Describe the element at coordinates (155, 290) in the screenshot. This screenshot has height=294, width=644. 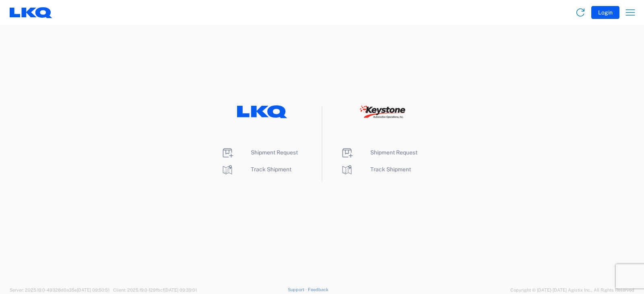
I see `span: Client: 2025.19.0-129fbcf` at that location.